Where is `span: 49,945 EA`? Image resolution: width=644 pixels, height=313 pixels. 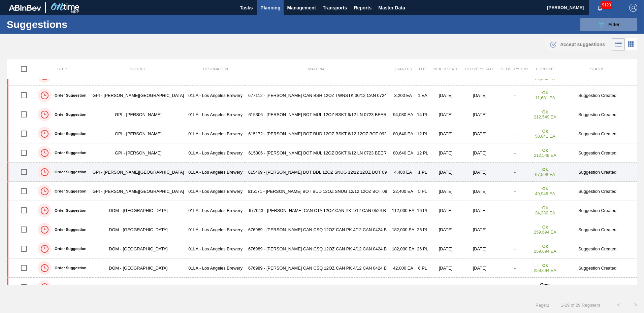
span: 49,945 EA is located at coordinates (545, 194).